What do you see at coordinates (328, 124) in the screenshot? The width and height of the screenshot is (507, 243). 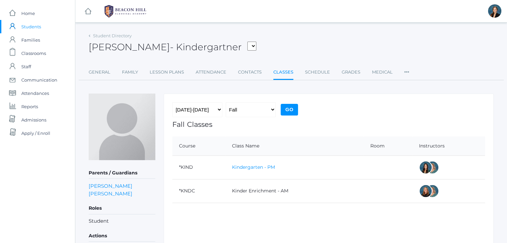 I see `h1: Fall Classes` at bounding box center [328, 124].